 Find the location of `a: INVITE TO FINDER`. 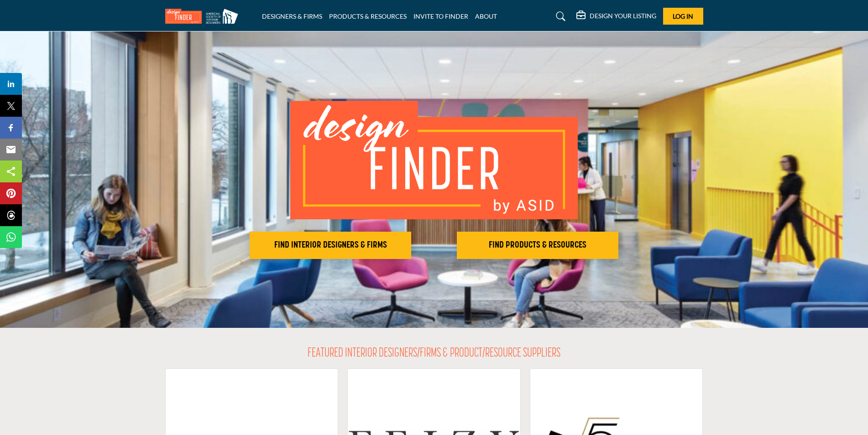

a: INVITE TO FINDER is located at coordinates (441, 16).